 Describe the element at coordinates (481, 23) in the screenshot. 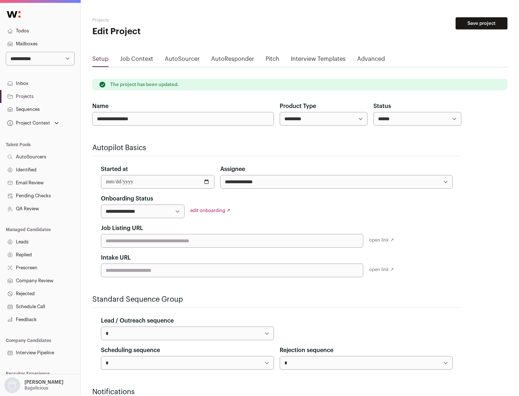

I see `button: Save project` at that location.